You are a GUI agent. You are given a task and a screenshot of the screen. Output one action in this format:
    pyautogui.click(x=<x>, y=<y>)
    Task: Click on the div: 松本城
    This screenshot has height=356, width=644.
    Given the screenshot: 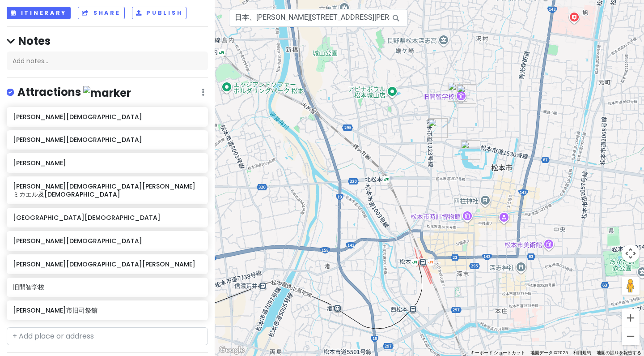 What is the action you would take?
    pyautogui.click(x=471, y=150)
    